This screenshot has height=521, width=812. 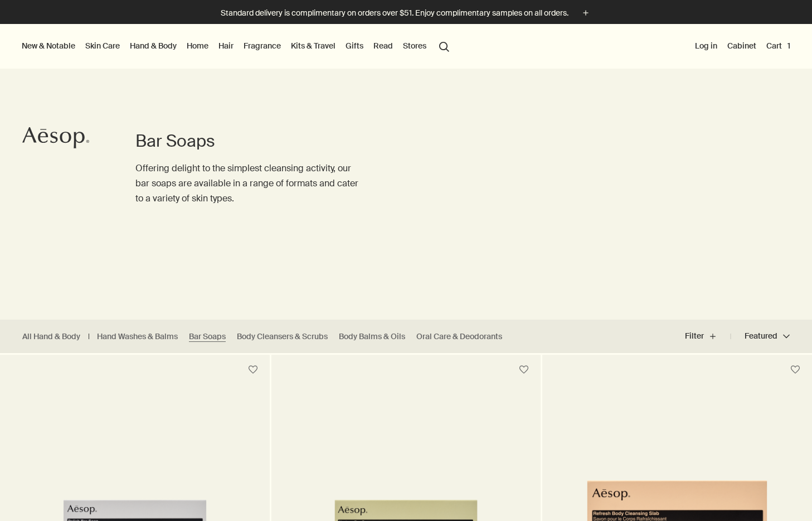 What do you see at coordinates (249, 184) in the screenshot?
I see `p: Offering delight to the simplest cleansing activity, our bar soaps are available in a range of fo...` at bounding box center [249, 184].